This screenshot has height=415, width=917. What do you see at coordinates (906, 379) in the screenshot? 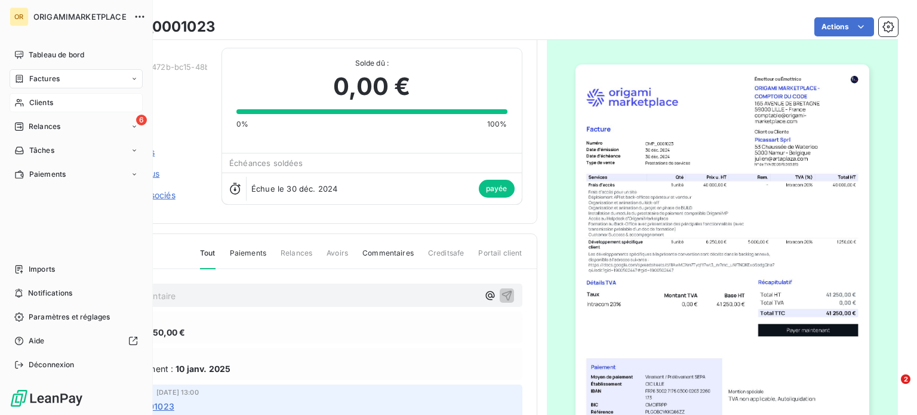
I see `span: 2` at bounding box center [906, 379].